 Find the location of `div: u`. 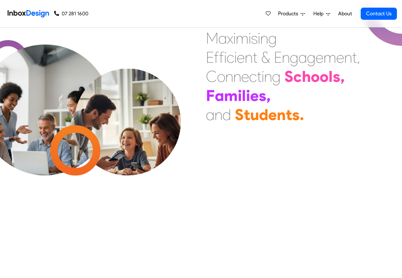

div: u is located at coordinates (255, 115).